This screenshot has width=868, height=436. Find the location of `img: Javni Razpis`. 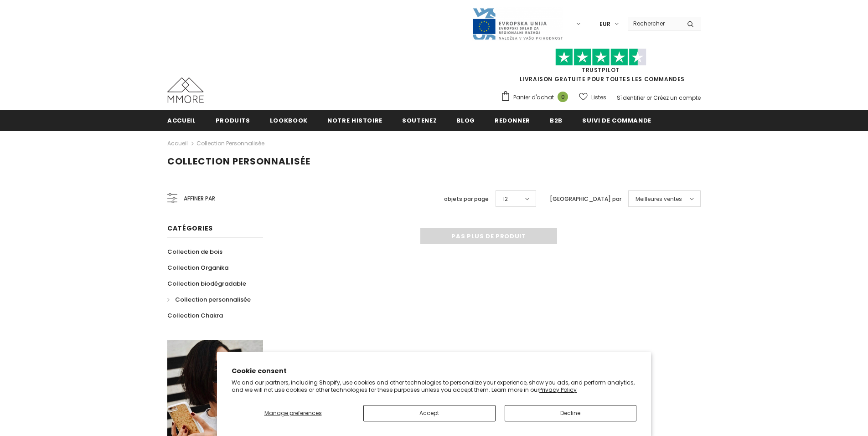

img: Javni Razpis is located at coordinates (518, 24).